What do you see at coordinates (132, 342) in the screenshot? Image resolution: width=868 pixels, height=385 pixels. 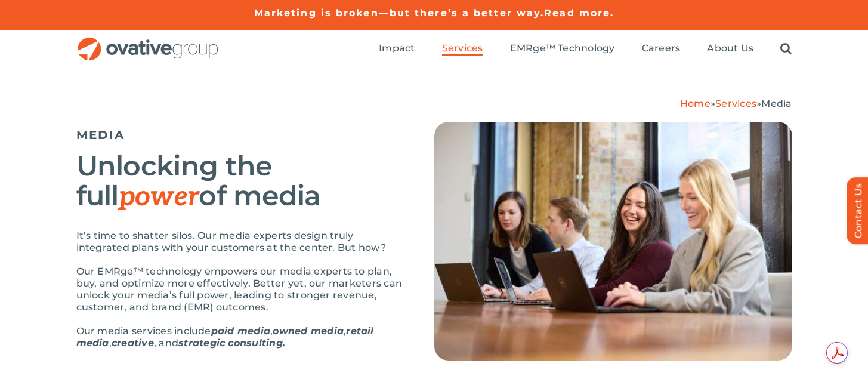 I see `a: creative` at bounding box center [132, 342].